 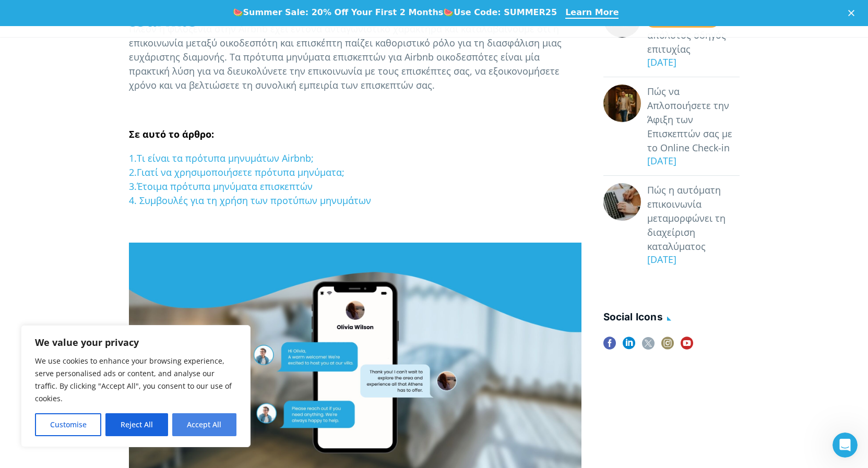 What do you see at coordinates (853, 12) in the screenshot?
I see `div: Close` at bounding box center [853, 12].